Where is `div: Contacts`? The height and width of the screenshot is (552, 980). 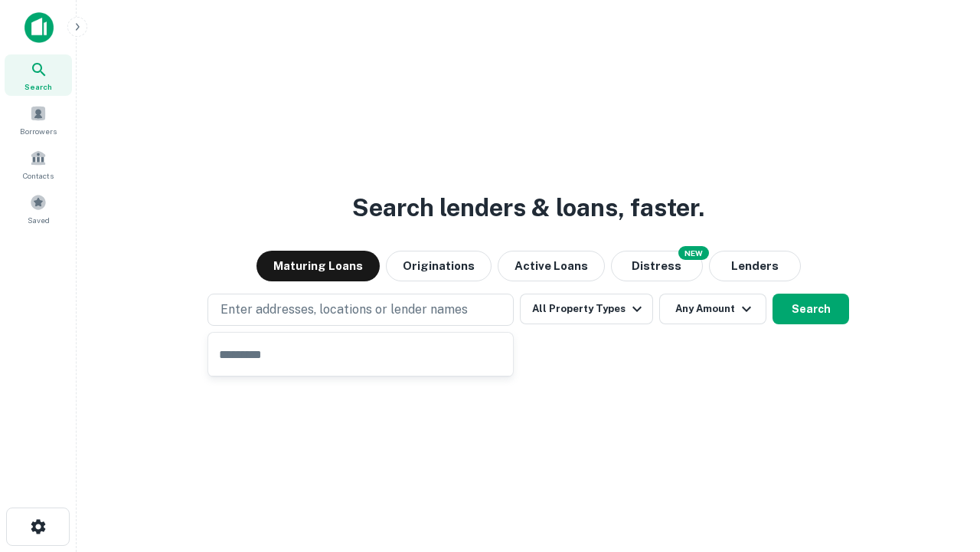
div: Contacts is located at coordinates (39, 164).